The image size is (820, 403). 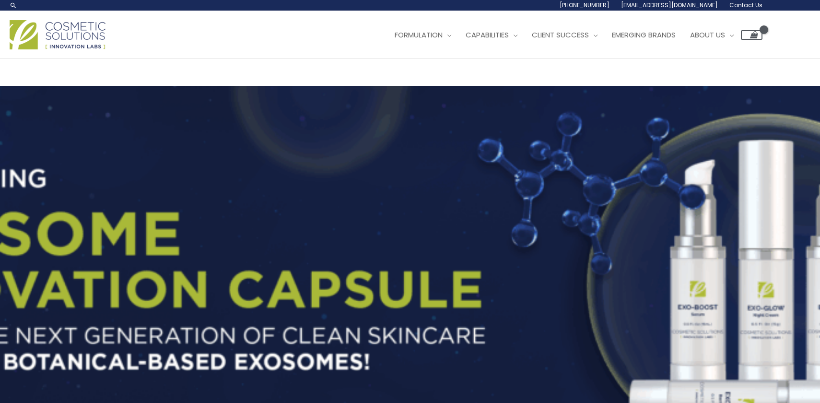 What do you see at coordinates (752, 35) in the screenshot?
I see `a: View Shopping Cart, empty` at bounding box center [752, 35].